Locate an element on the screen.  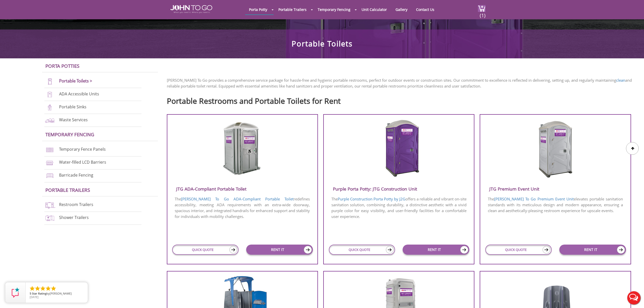
a: Portable Sinks is located at coordinates (73, 107).